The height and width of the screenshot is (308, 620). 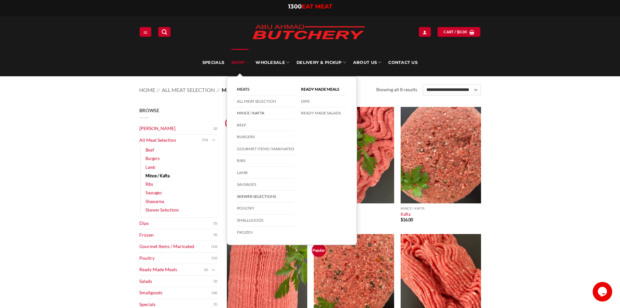 I want to click on a: Menu, so click(x=146, y=32).